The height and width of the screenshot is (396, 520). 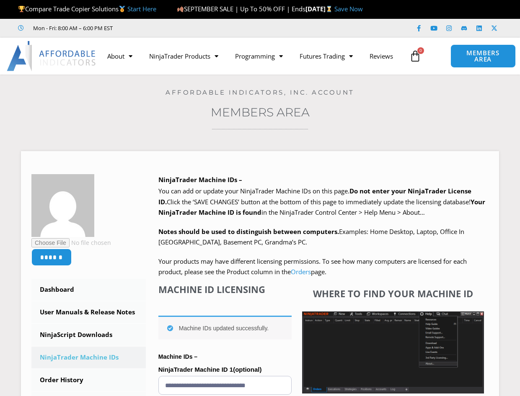 I want to click on a: Members Area, so click(x=260, y=112).